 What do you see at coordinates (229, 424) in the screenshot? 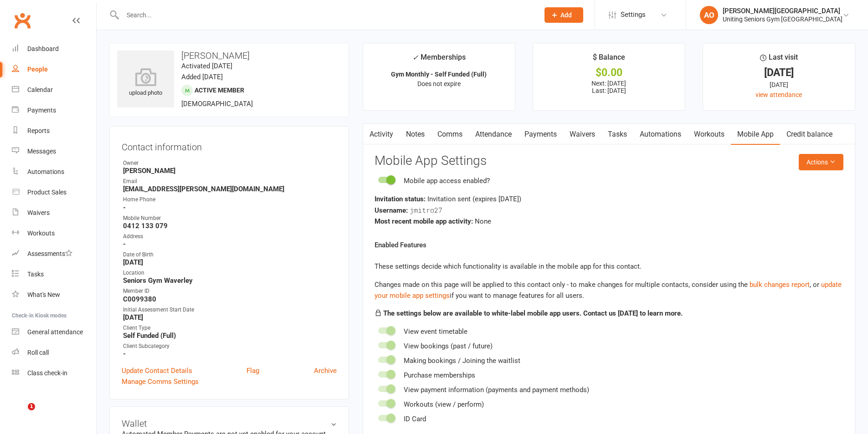
I see `h3: Wallet` at bounding box center [229, 424].